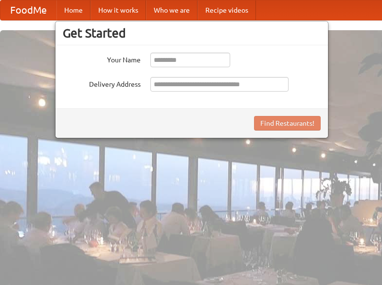 The height and width of the screenshot is (285, 382). I want to click on h3: Get Started, so click(192, 33).